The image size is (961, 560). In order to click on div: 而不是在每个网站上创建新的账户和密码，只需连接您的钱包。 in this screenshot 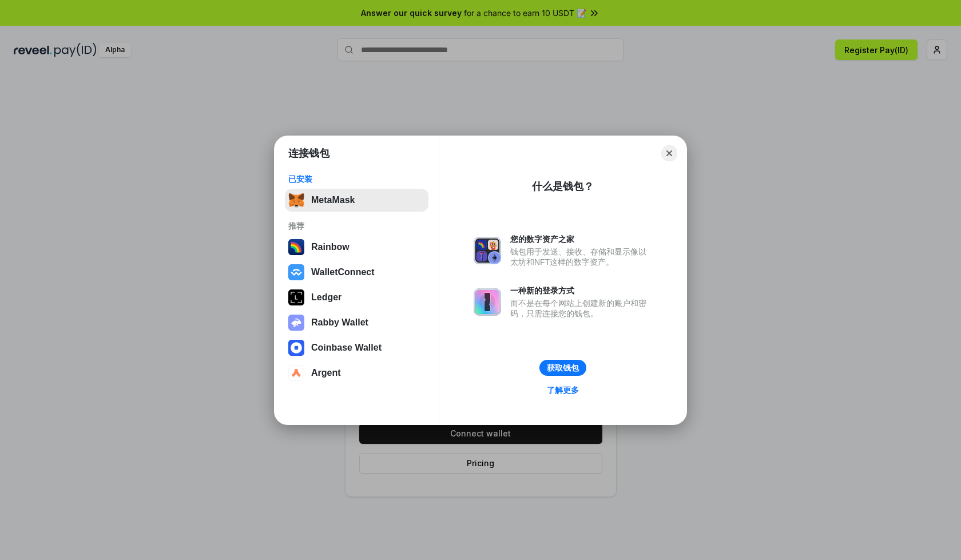, I will do `click(581, 309)`.